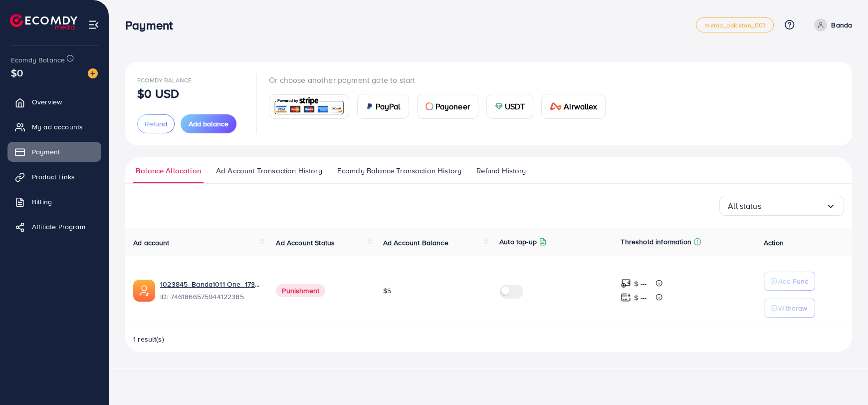  What do you see at coordinates (168, 170) in the screenshot?
I see `span: Balance Allocation` at bounding box center [168, 170].